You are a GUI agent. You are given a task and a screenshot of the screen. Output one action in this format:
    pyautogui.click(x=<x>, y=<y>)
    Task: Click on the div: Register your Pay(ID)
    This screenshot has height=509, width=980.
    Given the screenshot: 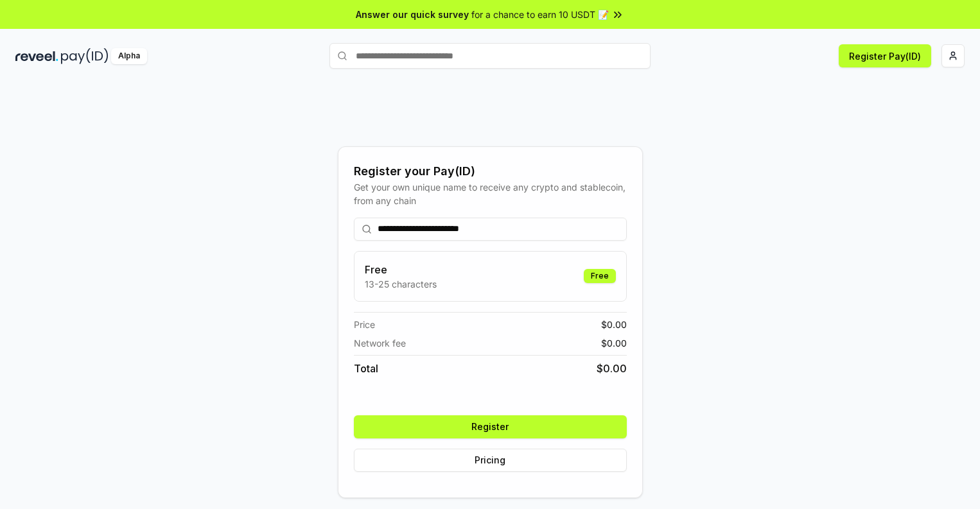 What is the action you would take?
    pyautogui.click(x=490, y=171)
    